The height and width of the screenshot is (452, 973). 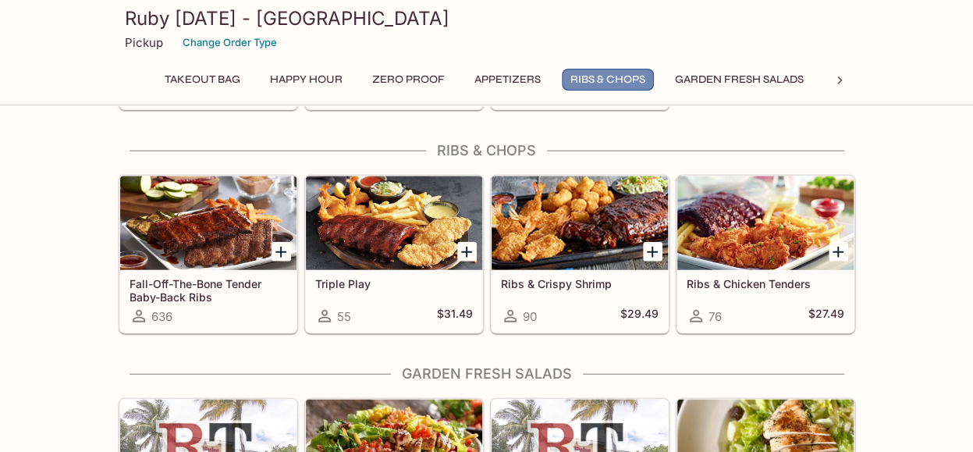 I want to click on button: Ribs & Chops, so click(x=608, y=80).